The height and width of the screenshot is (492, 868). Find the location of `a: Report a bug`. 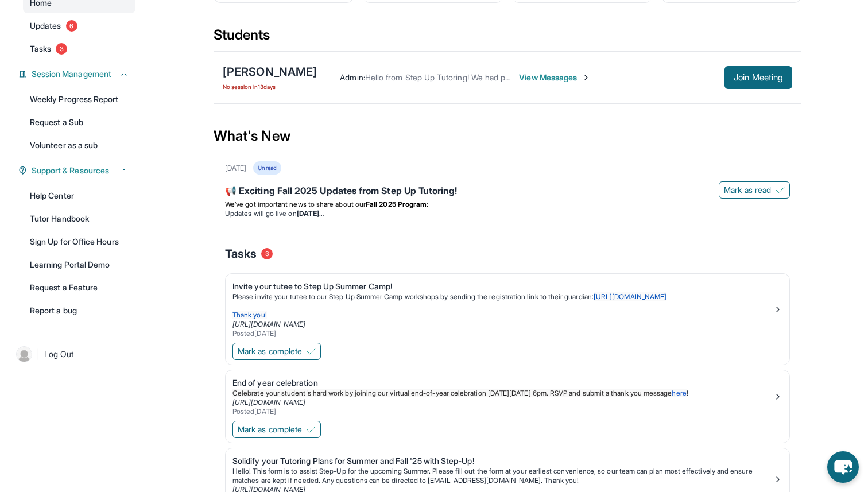

a: Report a bug is located at coordinates (79, 311).